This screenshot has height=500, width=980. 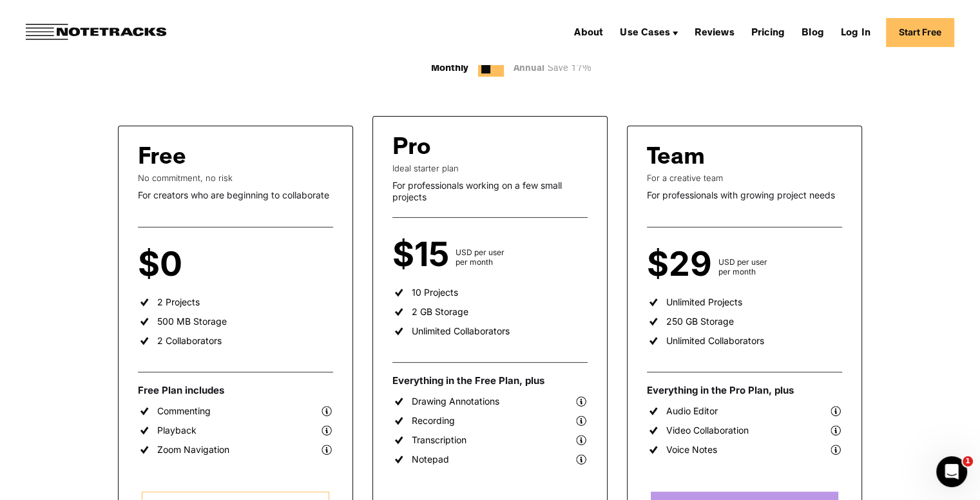 I want to click on div: Free Plan includes, so click(x=235, y=390).